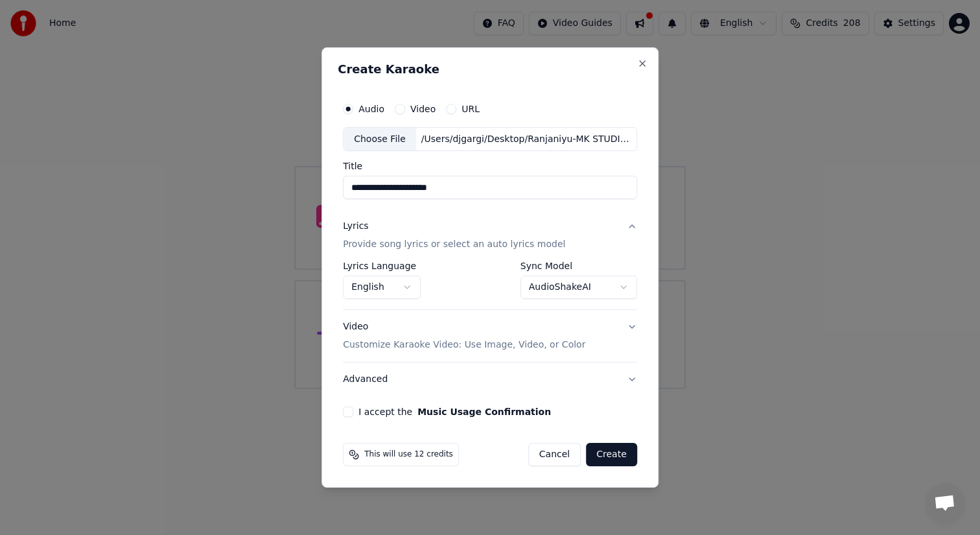 The width and height of the screenshot is (980, 535). Describe the element at coordinates (465, 337) in the screenshot. I see `div: Video` at that location.